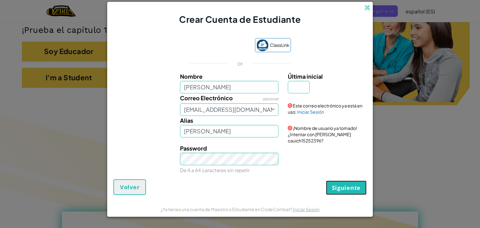 This screenshot has height=228, width=480. What do you see at coordinates (130, 187) in the screenshot?
I see `button: Volver` at bounding box center [130, 187].